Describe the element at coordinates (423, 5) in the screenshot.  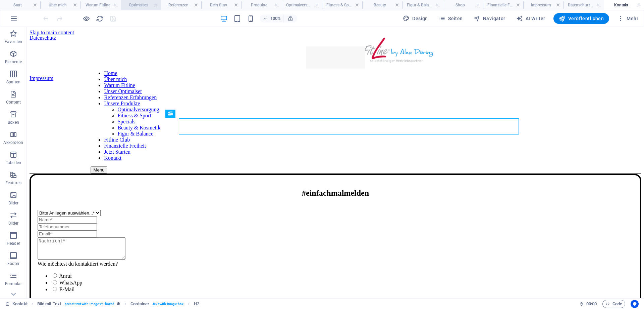
I see `h4: Figur & Balance` at that location.